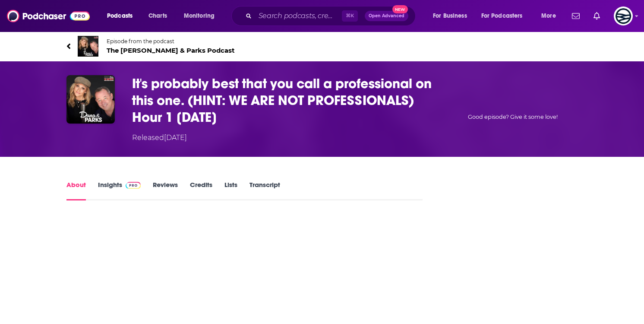  Describe the element at coordinates (350, 16) in the screenshot. I see `span: ⌘ K` at that location.